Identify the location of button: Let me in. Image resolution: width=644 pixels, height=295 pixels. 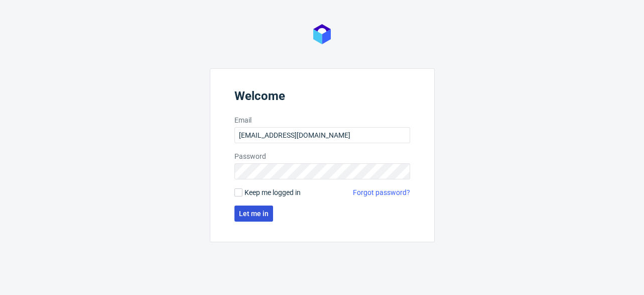
(253, 213).